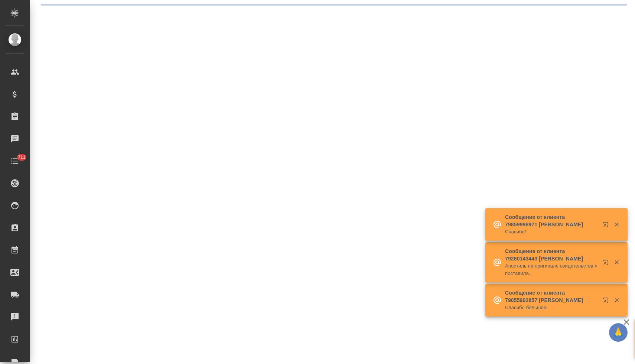 Image resolution: width=635 pixels, height=364 pixels. I want to click on p: Апостиль на оригинале свидетельства я поставила., so click(552, 270).